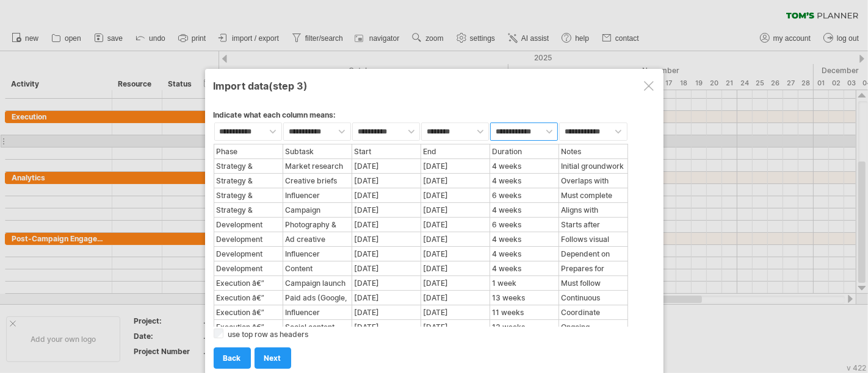 The image size is (868, 373). Describe the element at coordinates (524, 151) in the screenshot. I see `div: Duration` at that location.